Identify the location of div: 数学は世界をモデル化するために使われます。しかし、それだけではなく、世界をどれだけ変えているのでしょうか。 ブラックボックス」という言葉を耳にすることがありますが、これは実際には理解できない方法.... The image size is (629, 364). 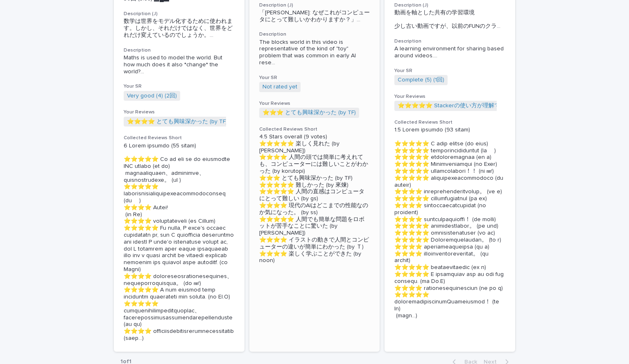
(179, 28).